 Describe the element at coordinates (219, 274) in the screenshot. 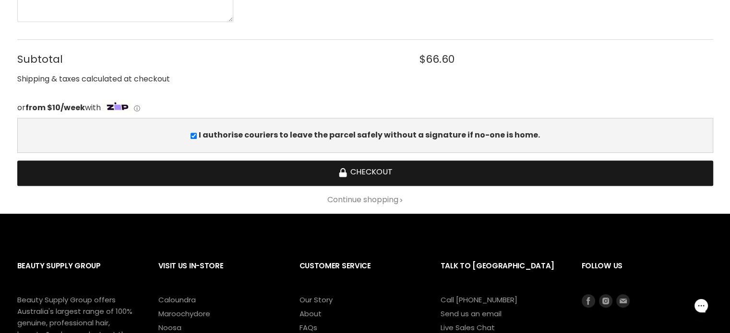

I see `h2: Visit Us In-Store` at that location.